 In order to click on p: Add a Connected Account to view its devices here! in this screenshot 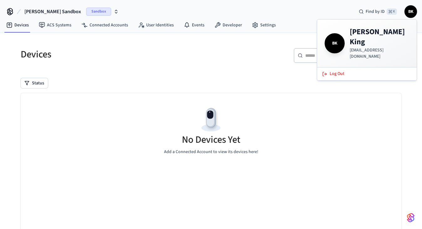, I will do `click(211, 152)`.